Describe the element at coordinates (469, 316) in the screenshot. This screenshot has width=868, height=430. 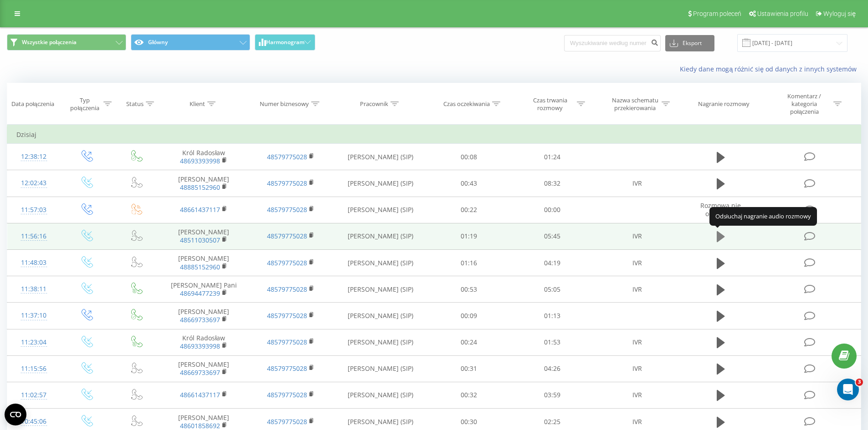
I see `td: 00:09` at that location.